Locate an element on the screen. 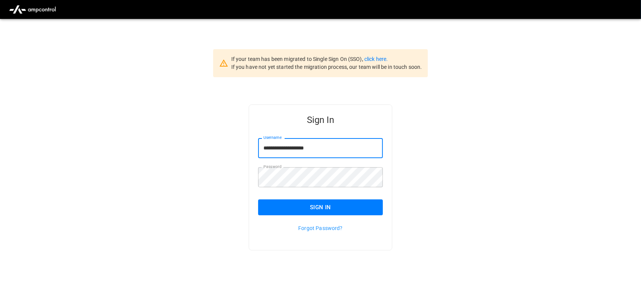  img: ampcontrol.io logo is located at coordinates (33, 9).